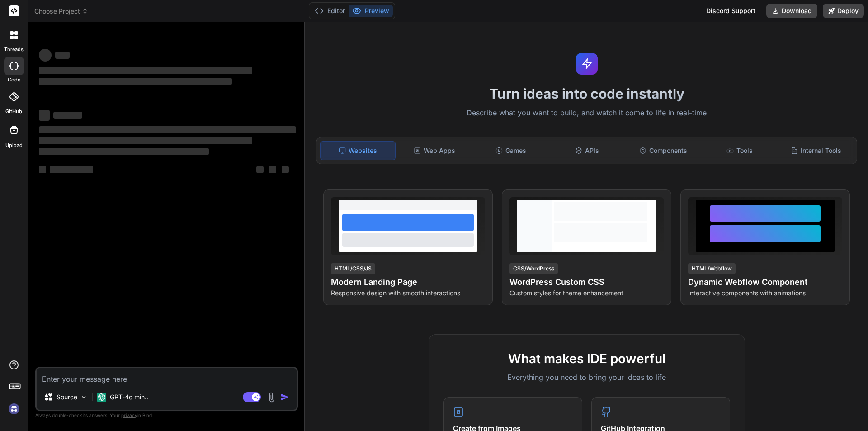  I want to click on label: GitHub, so click(14, 111).